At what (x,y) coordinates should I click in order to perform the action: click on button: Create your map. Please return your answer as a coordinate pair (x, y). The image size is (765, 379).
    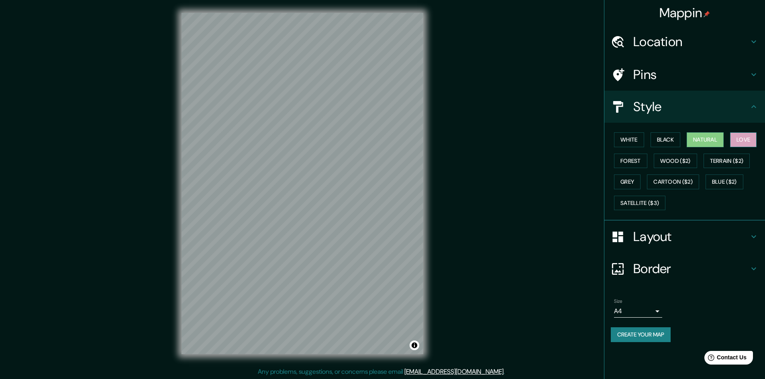
    Looking at the image, I should click on (640, 335).